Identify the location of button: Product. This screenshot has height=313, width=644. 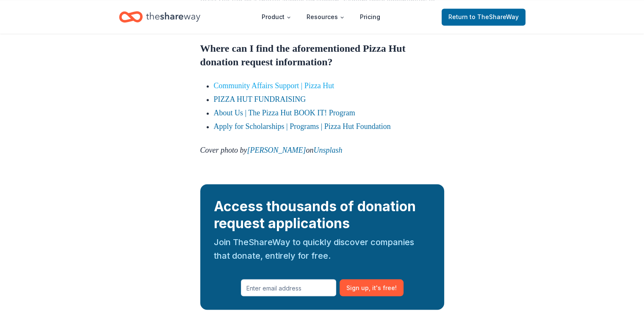
(276, 17).